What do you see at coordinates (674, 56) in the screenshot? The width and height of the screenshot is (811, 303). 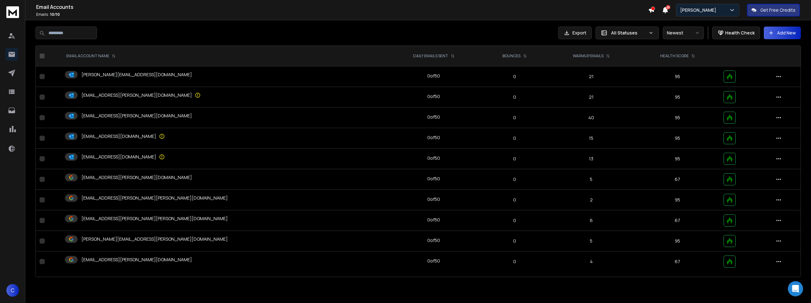 I see `p: HEALTH SCORE` at bounding box center [674, 56].